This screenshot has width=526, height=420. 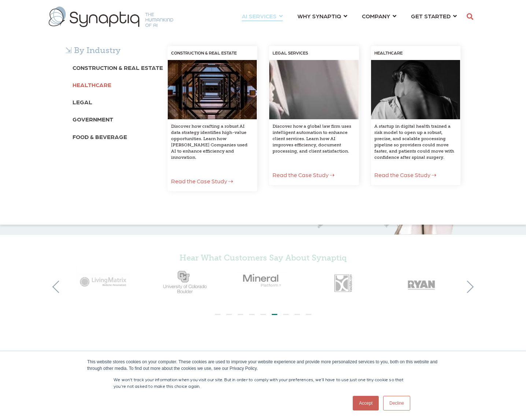 What do you see at coordinates (105, 281) in the screenshot?
I see `img: Living Matrix` at bounding box center [105, 281].